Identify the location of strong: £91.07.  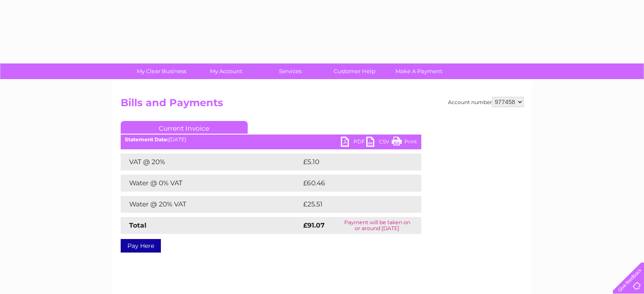
(314, 225).